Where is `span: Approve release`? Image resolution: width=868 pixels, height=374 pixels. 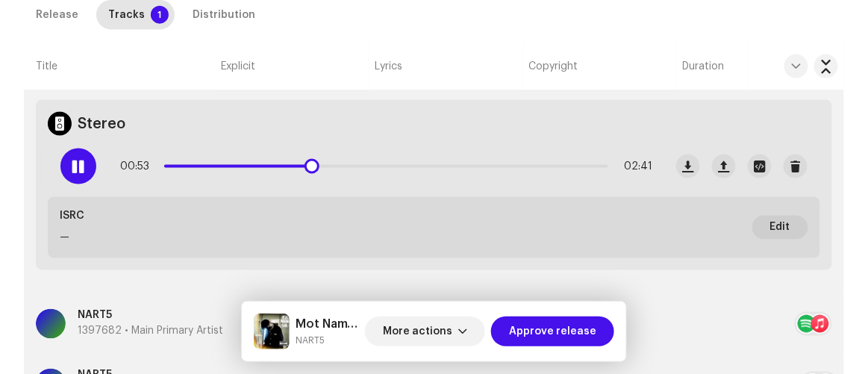 span: Approve release is located at coordinates (552, 332).